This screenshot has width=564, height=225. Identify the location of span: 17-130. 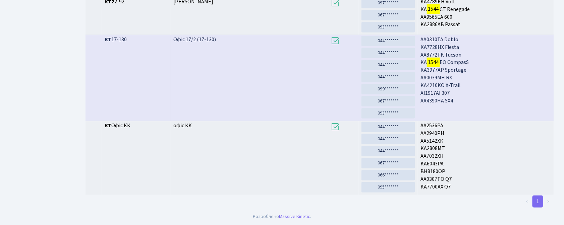
(136, 40).